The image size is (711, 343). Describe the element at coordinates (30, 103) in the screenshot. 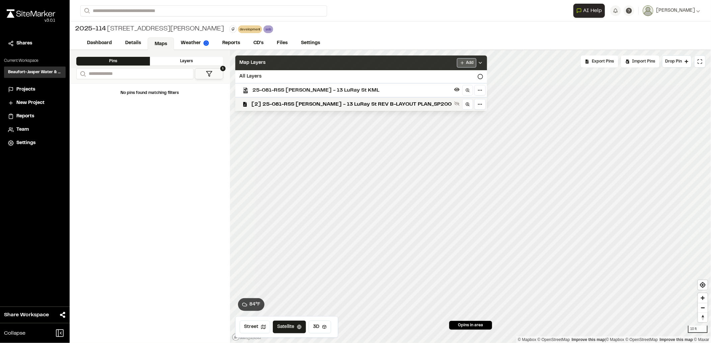

I see `span: New Project` at that location.